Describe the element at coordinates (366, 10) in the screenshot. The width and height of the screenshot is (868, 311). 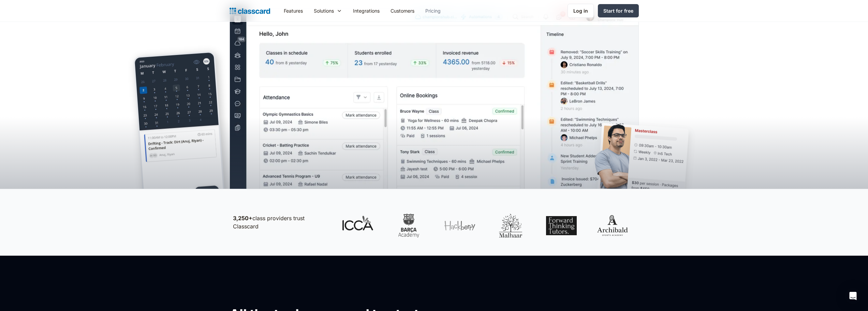
I see `a: Integrations` at that location.